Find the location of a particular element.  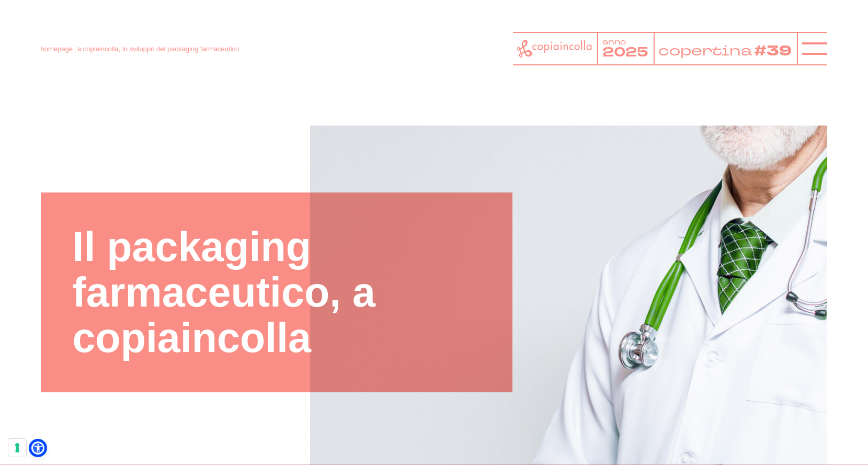

h1: Il packaging farmaceutico, a copiaincolla is located at coordinates (276, 293).